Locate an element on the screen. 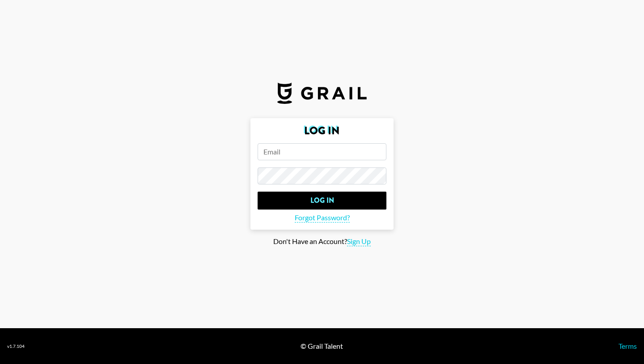  h2: Log In is located at coordinates (322, 131).